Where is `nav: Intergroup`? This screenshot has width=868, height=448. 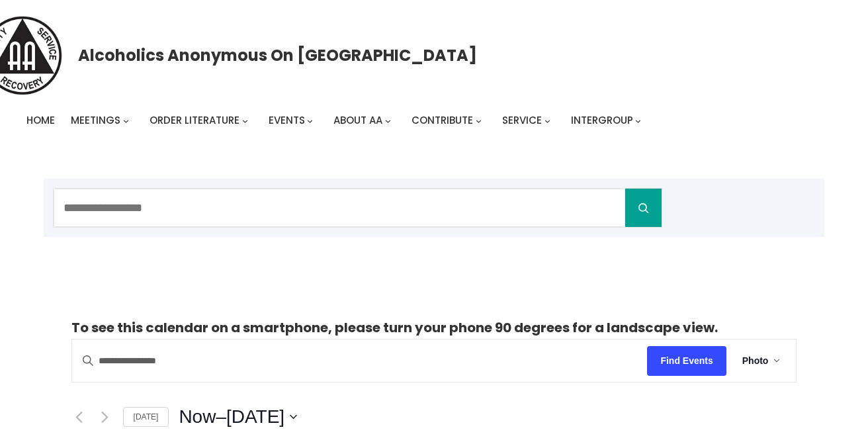 nav: Intergroup is located at coordinates (336, 120).